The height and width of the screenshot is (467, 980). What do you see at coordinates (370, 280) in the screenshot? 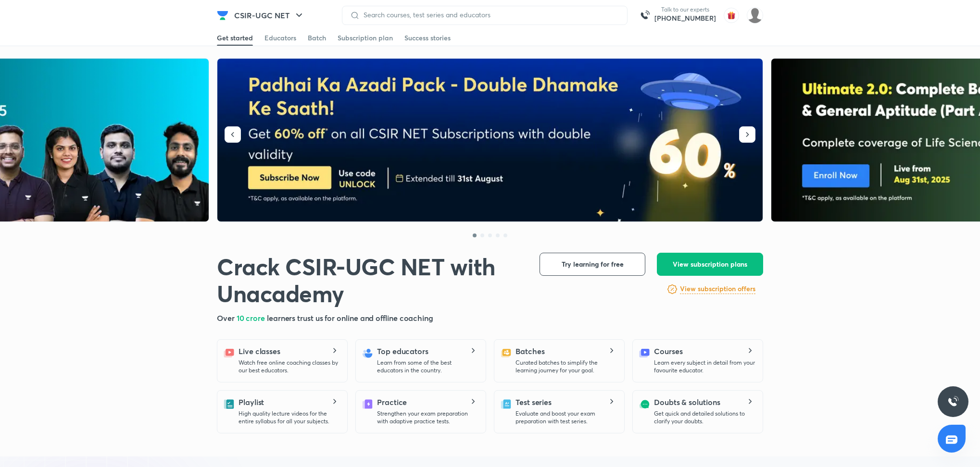
I see `h1: Crack CSIR-UGC NET with Unacademy` at bounding box center [370, 280].